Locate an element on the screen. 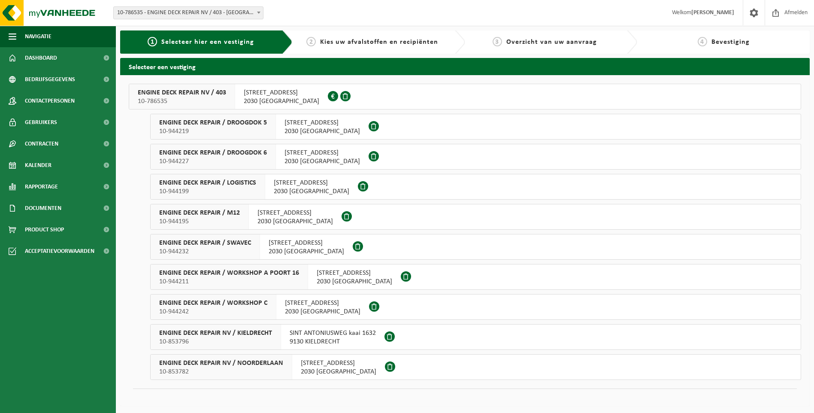  span: 10-786535 - ENGINE DECK REPAIR NV / 403 - ANTWERPEN is located at coordinates (188, 13).